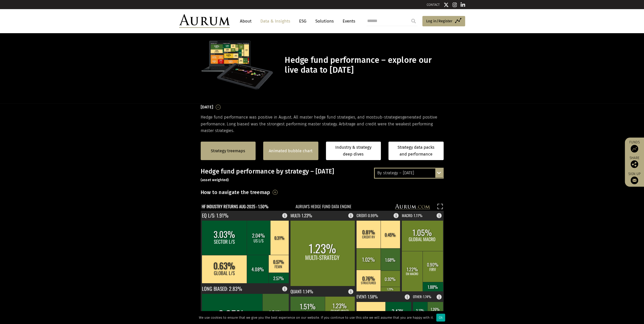 This screenshot has width=644, height=324. Describe the element at coordinates (416, 151) in the screenshot. I see `a: Strategy data packs and performance` at that location.